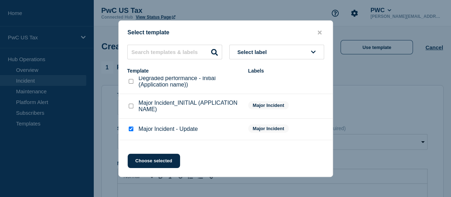 This screenshot has width=451, height=197. What do you see at coordinates (190, 106) in the screenshot?
I see `p: Major Incident_INITIAL (APPLICATION NAME)` at bounding box center [190, 106].